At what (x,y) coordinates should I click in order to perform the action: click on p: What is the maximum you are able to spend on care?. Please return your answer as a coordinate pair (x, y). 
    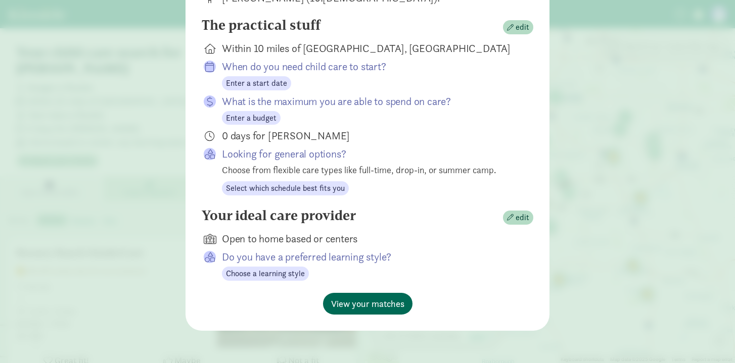
    Looking at the image, I should click on (369, 102).